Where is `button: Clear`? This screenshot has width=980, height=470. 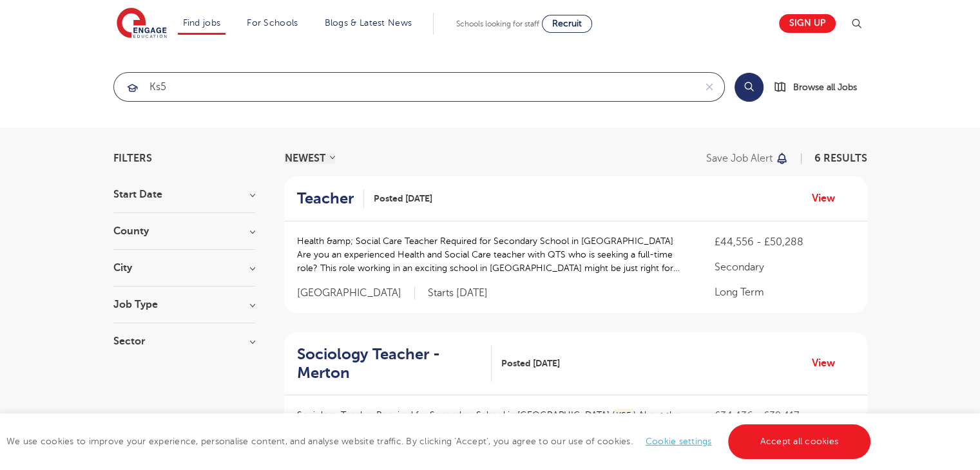 button: Clear is located at coordinates (709, 87).